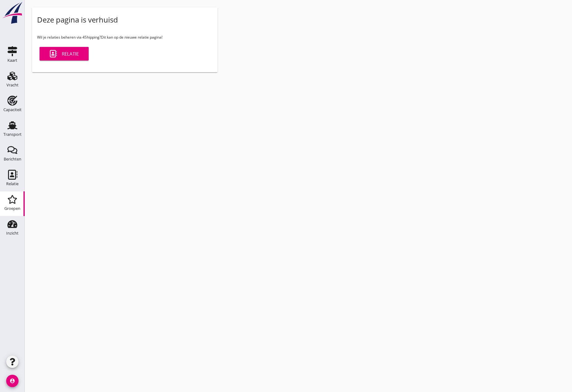 The height and width of the screenshot is (392, 572). I want to click on div: Berichten, so click(12, 159).